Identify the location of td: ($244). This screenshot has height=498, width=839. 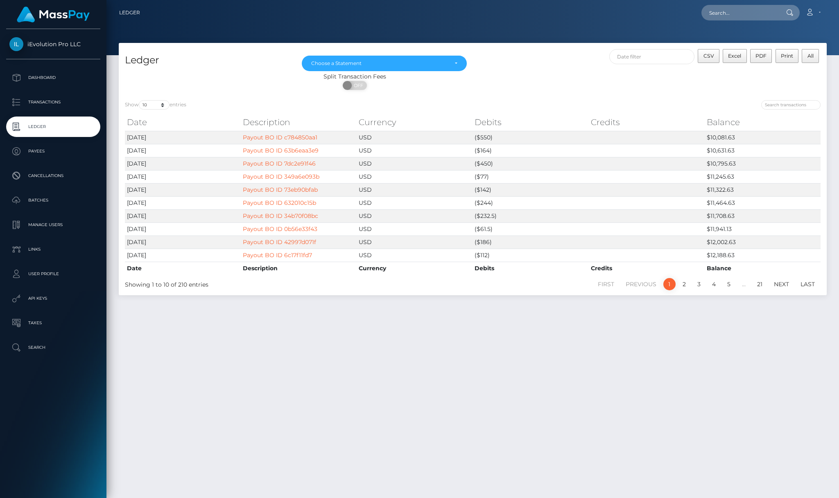
(530, 203).